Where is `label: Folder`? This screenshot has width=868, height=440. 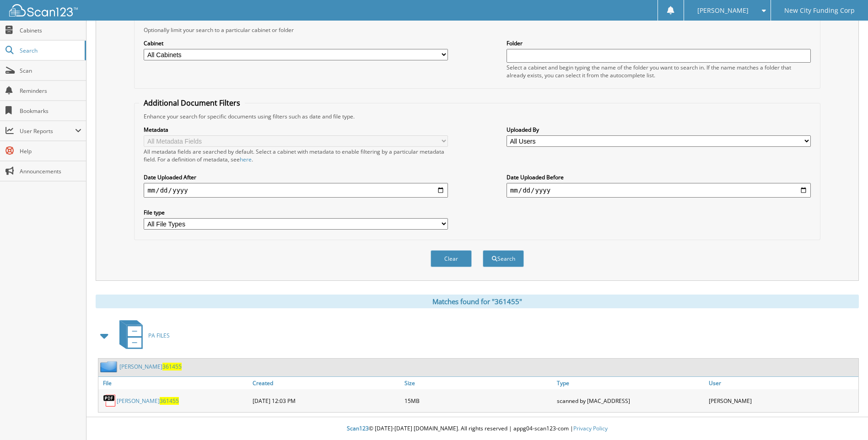 label: Folder is located at coordinates (658, 43).